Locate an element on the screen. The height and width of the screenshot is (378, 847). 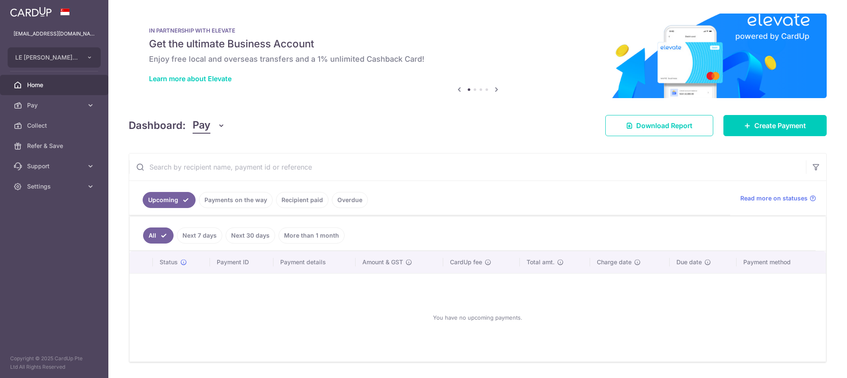
span: Charge date is located at coordinates (614, 262).